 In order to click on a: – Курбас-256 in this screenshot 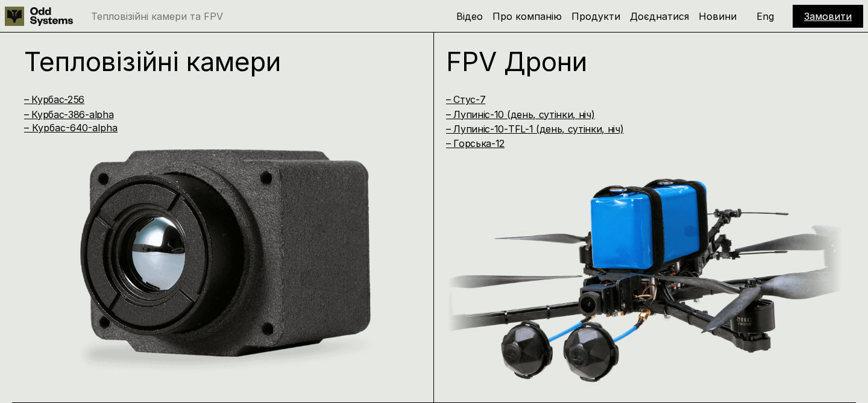, I will do `click(54, 99)`.